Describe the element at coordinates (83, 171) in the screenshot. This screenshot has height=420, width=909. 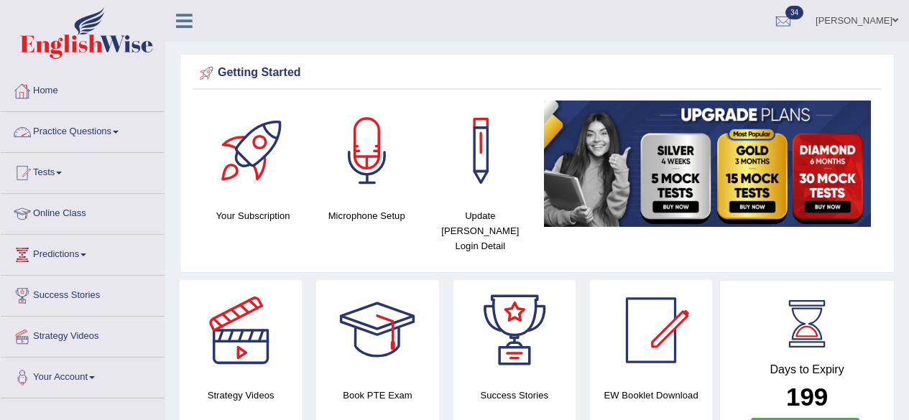
I see `a: Tests` at that location.